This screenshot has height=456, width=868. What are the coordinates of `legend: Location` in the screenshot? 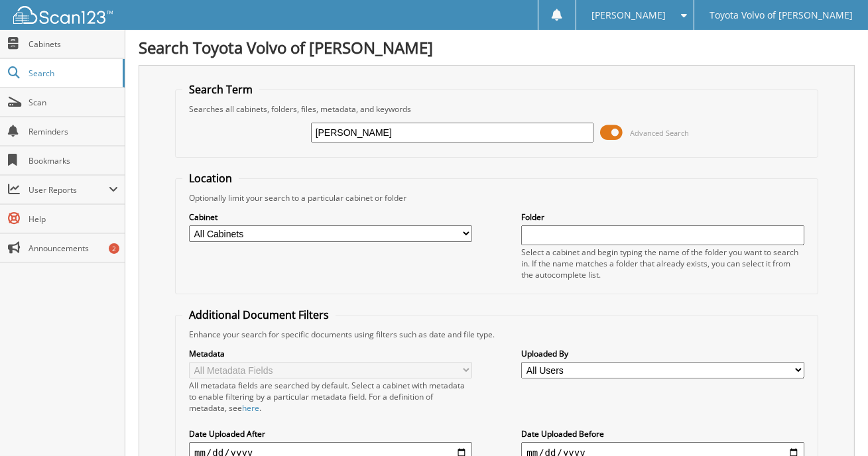 It's located at (210, 178).